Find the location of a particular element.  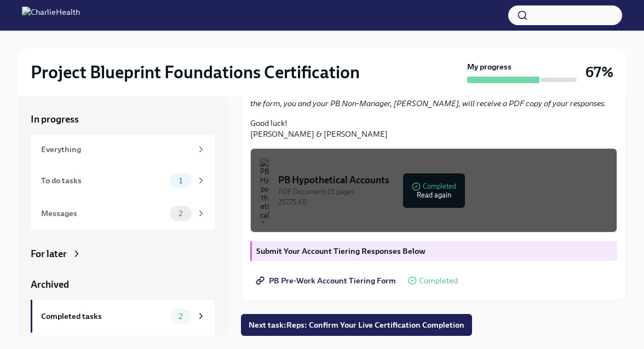

a: PB Pre-Work Account Tiering Form is located at coordinates (327, 280).